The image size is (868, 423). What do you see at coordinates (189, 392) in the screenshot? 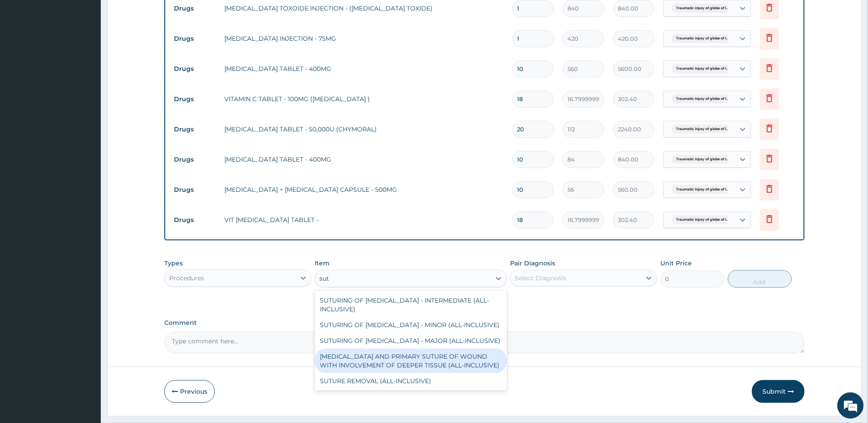
I see `button: Previous` at bounding box center [189, 392].